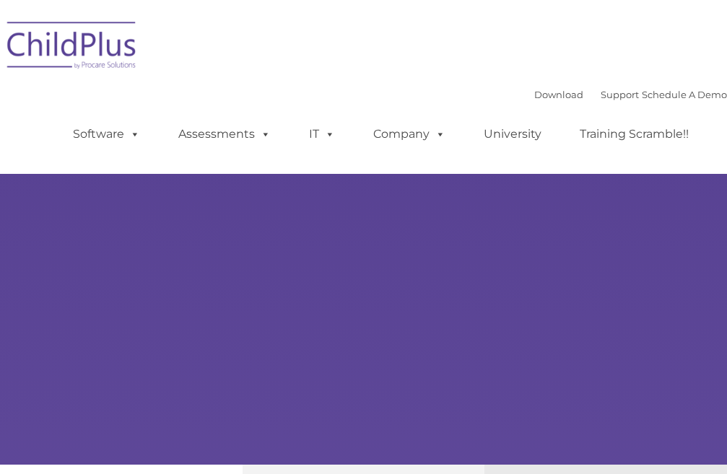 Image resolution: width=727 pixels, height=474 pixels. I want to click on a: Software, so click(106, 134).